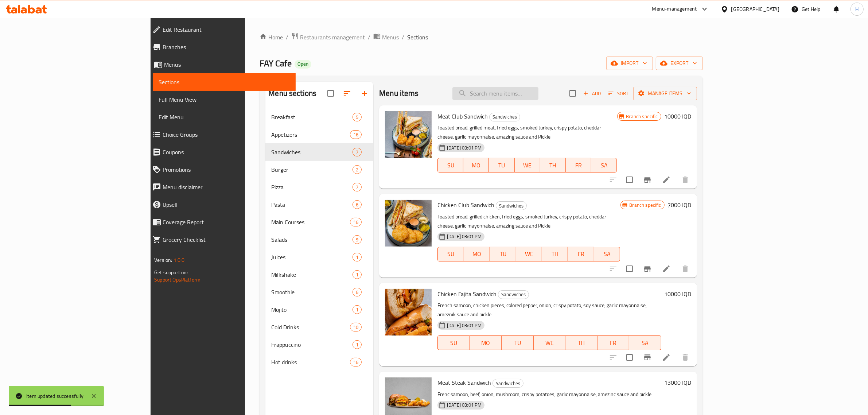 This screenshot has width=868, height=415. What do you see at coordinates (408, 223) in the screenshot?
I see `img: Chicken Club Sandwich` at bounding box center [408, 223].